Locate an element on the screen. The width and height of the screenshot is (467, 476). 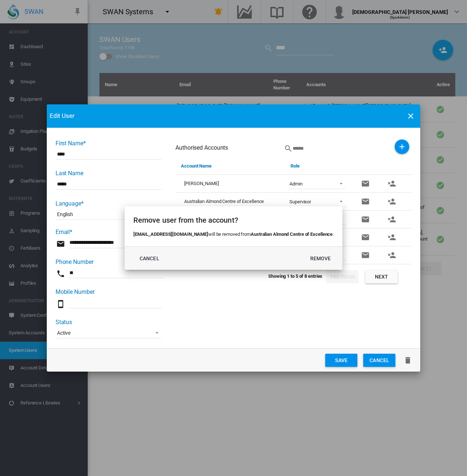
b: Australian Almond Centre of Excellence is located at coordinates (291, 234).